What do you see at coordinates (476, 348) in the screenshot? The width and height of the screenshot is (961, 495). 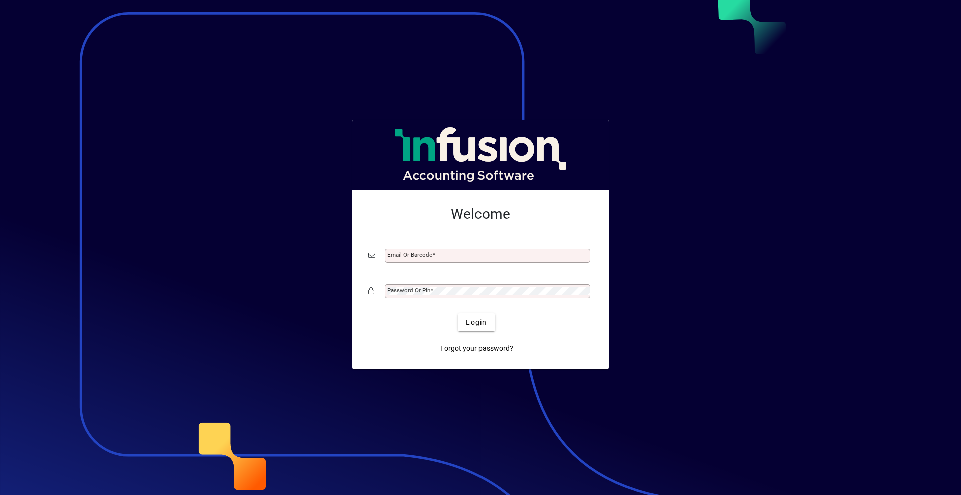 I see `span: Forgot your password?` at bounding box center [476, 348].